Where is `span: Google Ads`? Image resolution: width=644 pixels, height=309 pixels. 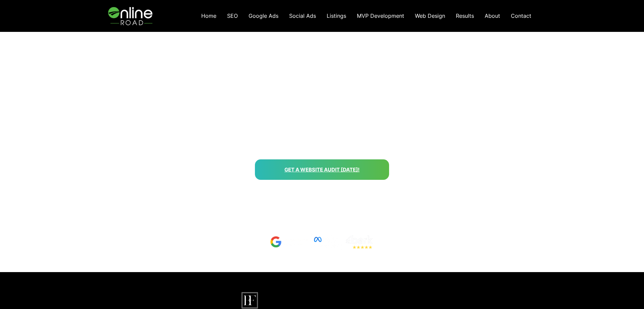 span: Google Ads is located at coordinates (264, 16).